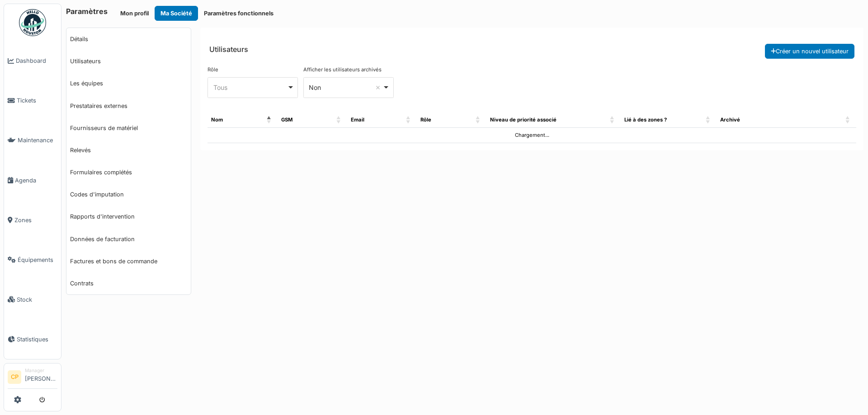  I want to click on h6: Utilisateurs, so click(228, 49).